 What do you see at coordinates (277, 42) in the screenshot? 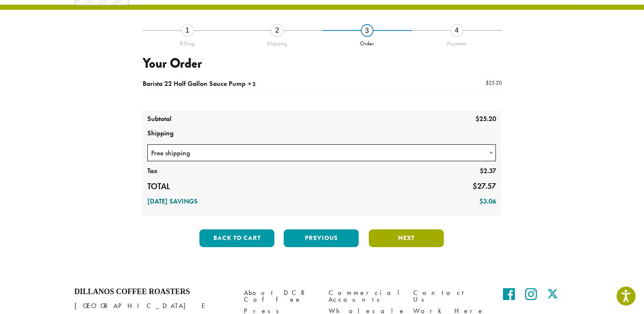
I see `div: Shipping` at bounding box center [277, 42].